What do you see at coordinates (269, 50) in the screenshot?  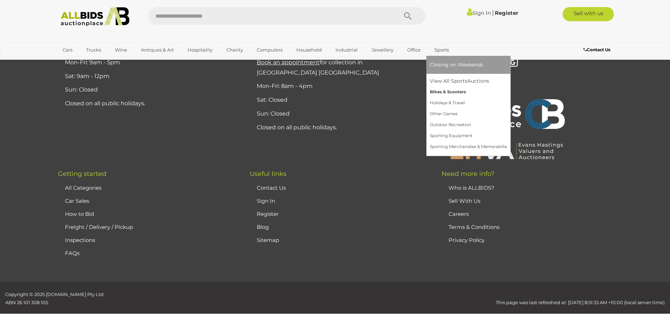 I see `a: Computers` at bounding box center [269, 50].